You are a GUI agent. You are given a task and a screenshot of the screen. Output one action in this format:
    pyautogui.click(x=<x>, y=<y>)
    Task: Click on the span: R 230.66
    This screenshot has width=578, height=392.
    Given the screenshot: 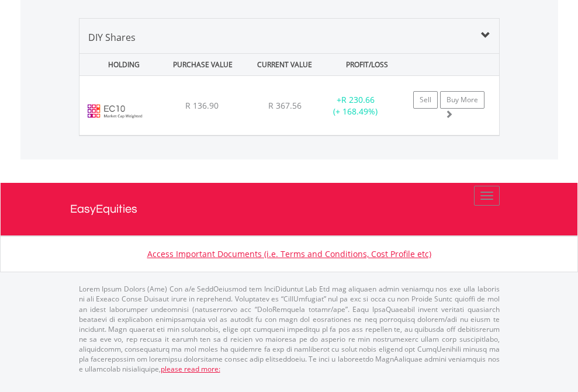 What is the action you would take?
    pyautogui.click(x=358, y=99)
    